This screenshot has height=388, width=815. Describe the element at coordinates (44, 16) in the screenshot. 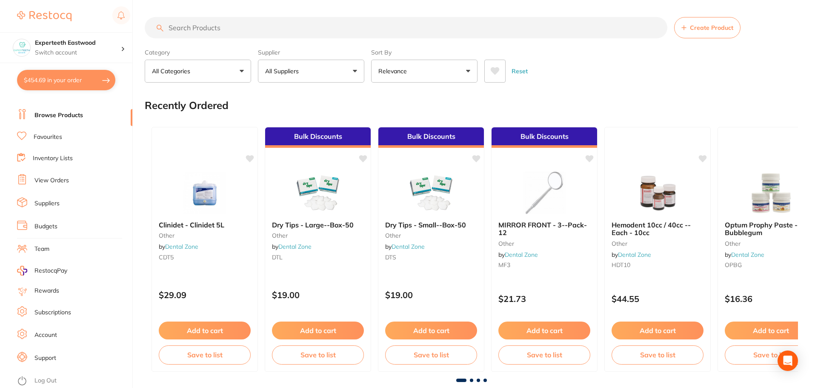

I see `a: Restocq Logo` at that location.